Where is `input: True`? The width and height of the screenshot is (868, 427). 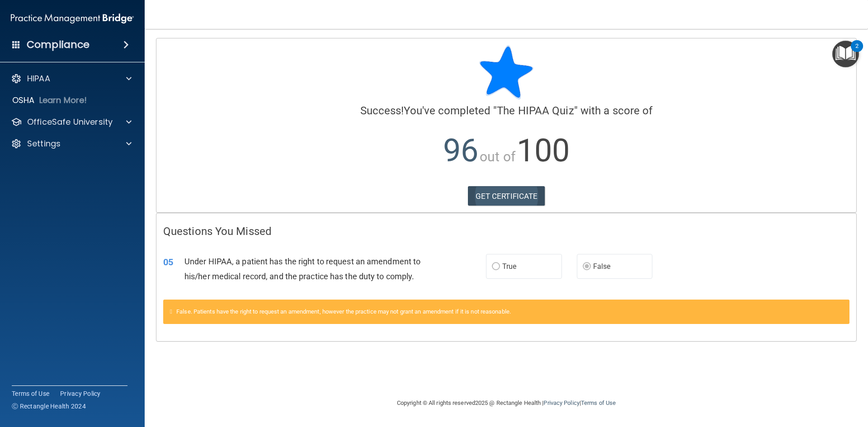
input: True is located at coordinates (496, 267).